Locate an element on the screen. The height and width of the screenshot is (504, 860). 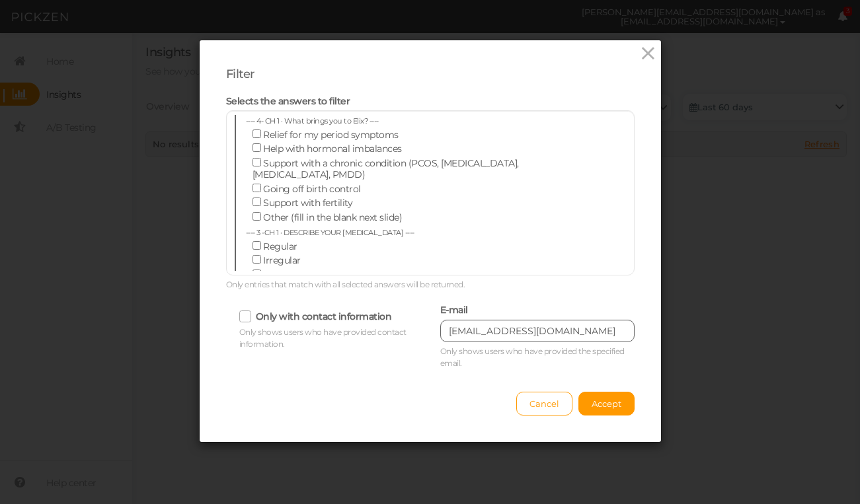
span: Only shows users who have provided the specified email. is located at coordinates (532, 357).